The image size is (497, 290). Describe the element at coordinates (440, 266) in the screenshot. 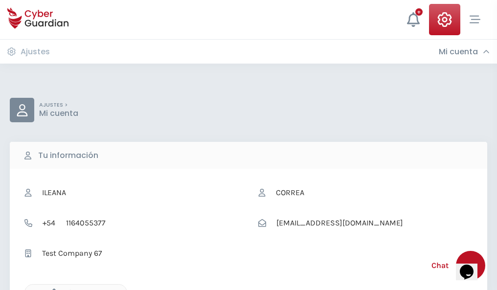

I see `span: Chat` at that location.